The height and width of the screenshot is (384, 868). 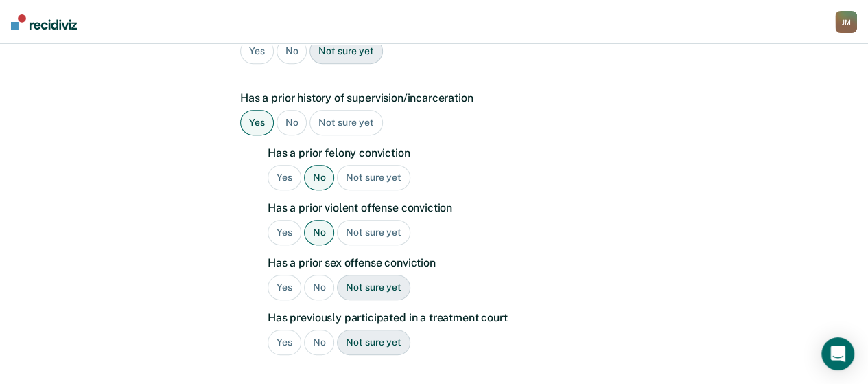 What do you see at coordinates (444, 153) in the screenshot?
I see `label: Has a prior felony conviction` at bounding box center [444, 153].